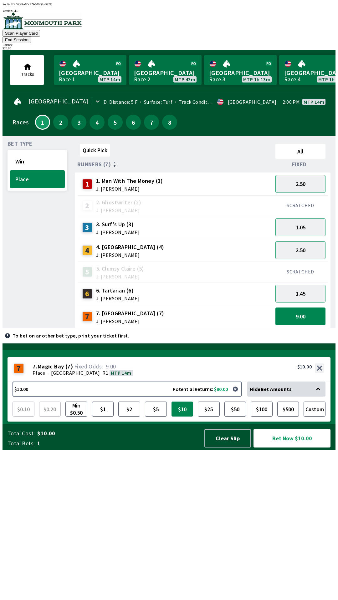  I want to click on span: 2.50, so click(300, 250).